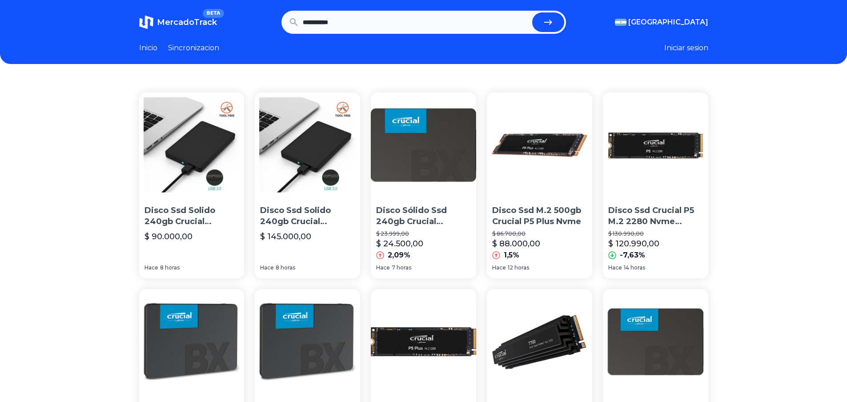 This screenshot has width=847, height=402. I want to click on p: -7,63%, so click(632, 255).